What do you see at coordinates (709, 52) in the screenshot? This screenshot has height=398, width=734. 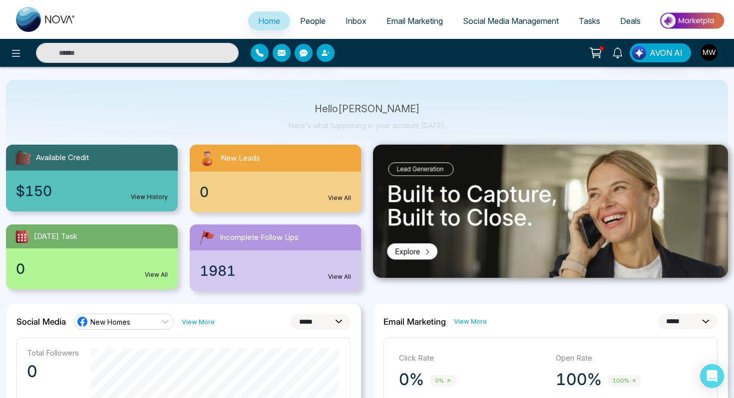 I see `img: User Avatar` at bounding box center [709, 52].